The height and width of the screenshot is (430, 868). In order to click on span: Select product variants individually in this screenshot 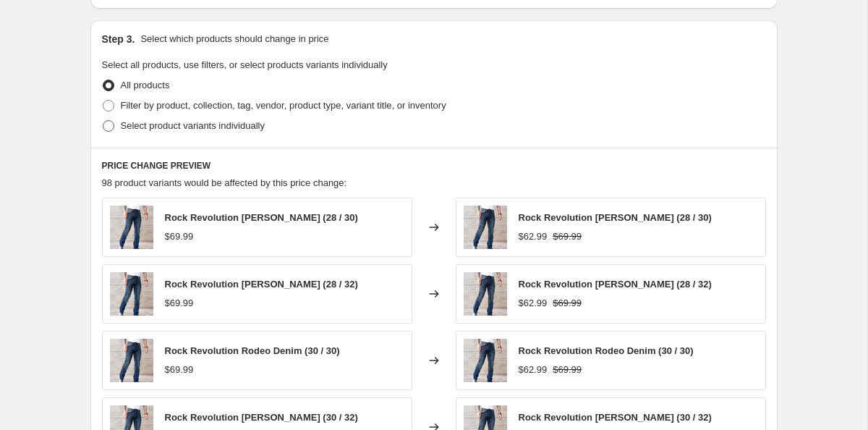, I will do `click(192, 125)`.